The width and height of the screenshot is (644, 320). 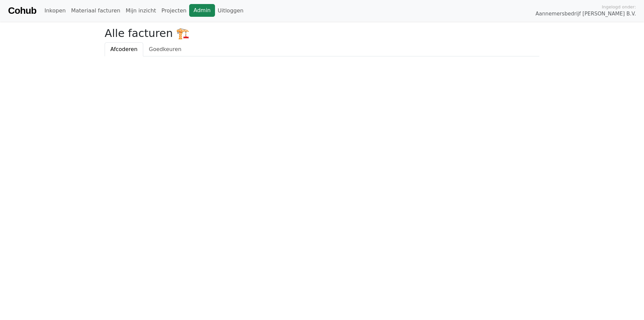 I want to click on a: Inkopen, so click(x=55, y=10).